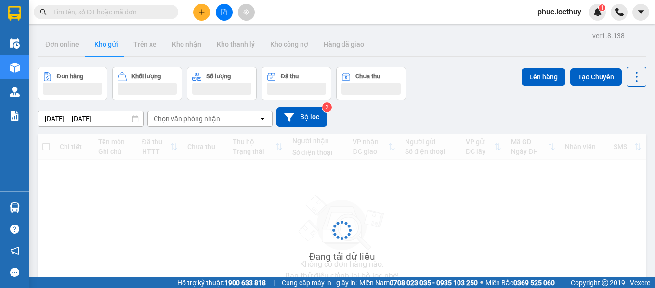  I want to click on div: Số lượng, so click(218, 77).